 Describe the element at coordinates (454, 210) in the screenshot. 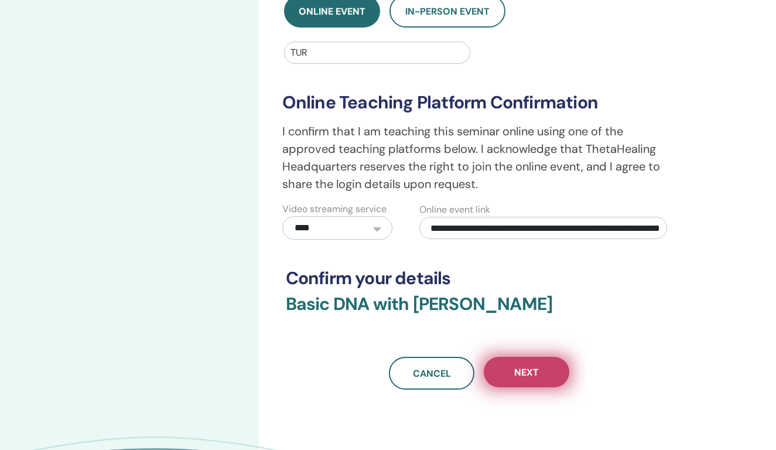

I see `label: Online event link` at that location.